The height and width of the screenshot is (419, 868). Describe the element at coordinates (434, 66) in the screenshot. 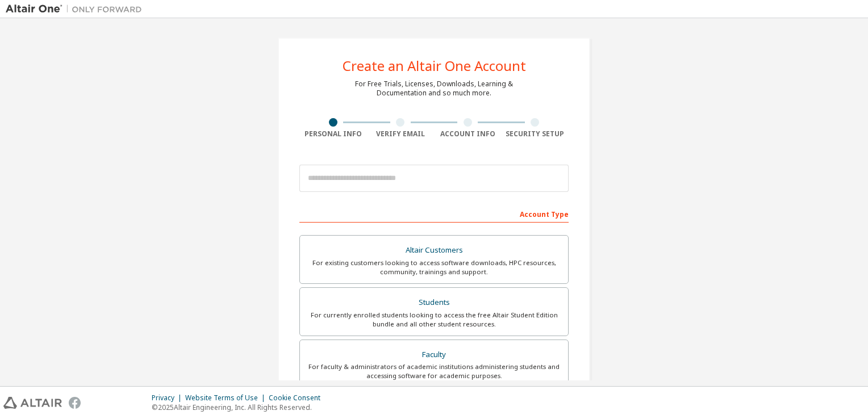

I see `div: Create an Altair One Account` at that location.